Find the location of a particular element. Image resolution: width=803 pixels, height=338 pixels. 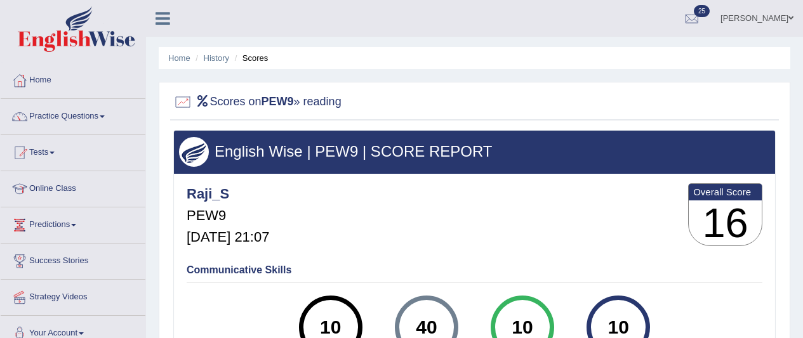

h3: 16 is located at coordinates (725, 223).